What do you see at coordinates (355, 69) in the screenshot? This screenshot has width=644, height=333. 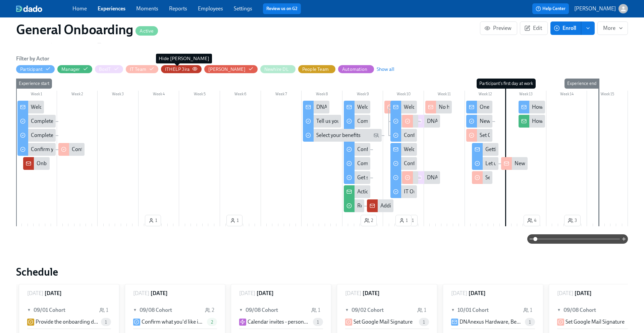 I see `div: Also show Automation` at bounding box center [355, 69].